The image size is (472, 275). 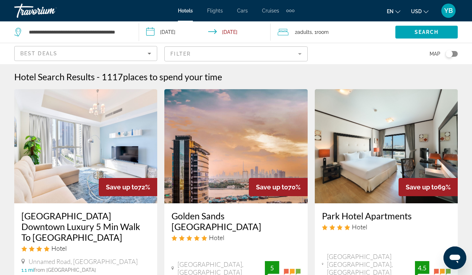 I want to click on a: Travorium, so click(x=50, y=11).